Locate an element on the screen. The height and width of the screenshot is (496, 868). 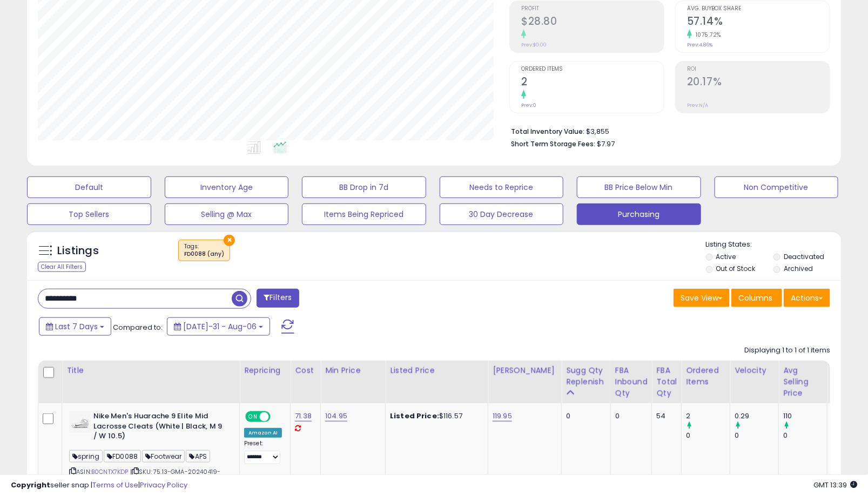
div: Sugg Qty Replenish is located at coordinates (586, 377).